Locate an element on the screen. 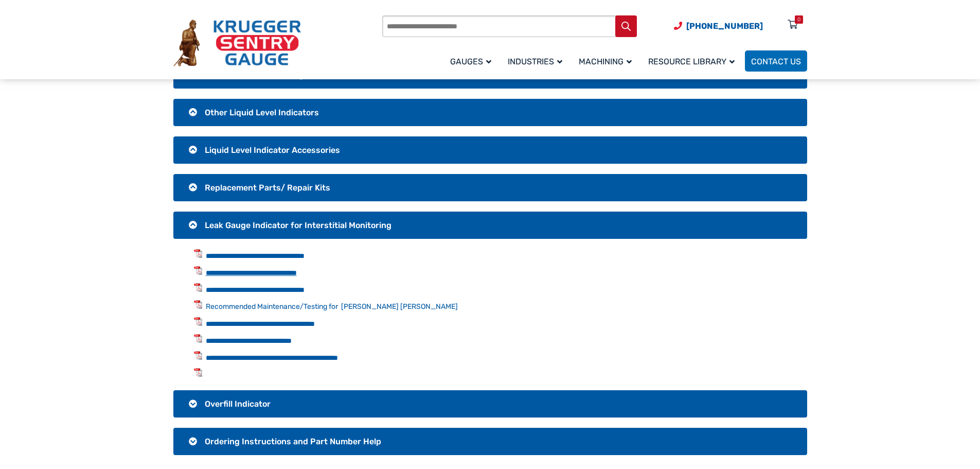  span: Other Liquid Level Indicators is located at coordinates (262, 112).